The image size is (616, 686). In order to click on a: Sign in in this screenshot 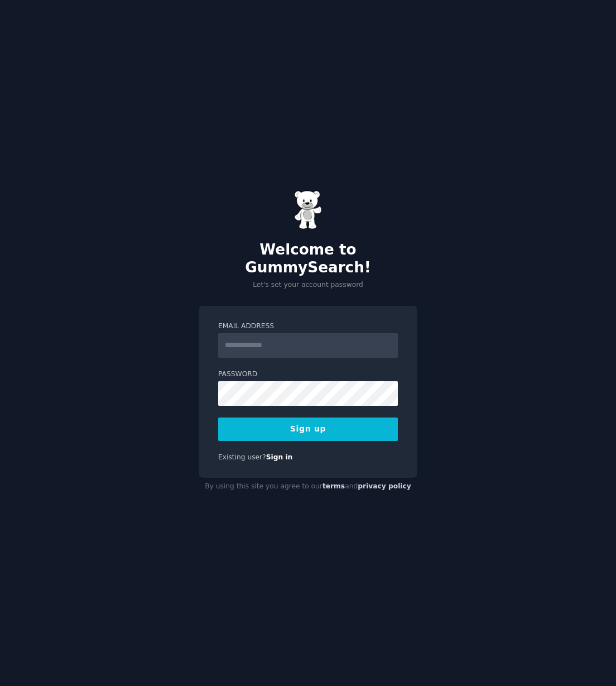, I will do `click(280, 457)`.